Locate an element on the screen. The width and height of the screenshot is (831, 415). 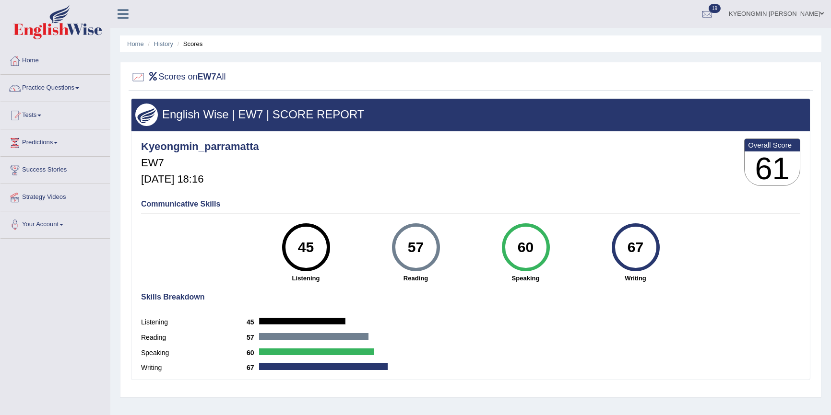
div: 60 is located at coordinates (525, 247).